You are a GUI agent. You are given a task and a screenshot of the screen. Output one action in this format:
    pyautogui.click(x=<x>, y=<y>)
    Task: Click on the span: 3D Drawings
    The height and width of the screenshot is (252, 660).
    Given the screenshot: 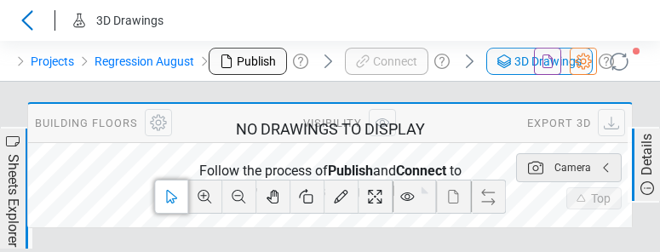 What is the action you would take?
    pyautogui.click(x=129, y=20)
    